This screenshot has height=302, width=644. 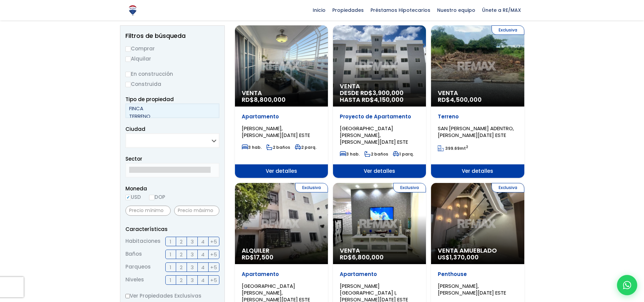 What do you see at coordinates (138, 267) in the screenshot?
I see `span: Parqueos` at bounding box center [138, 267].